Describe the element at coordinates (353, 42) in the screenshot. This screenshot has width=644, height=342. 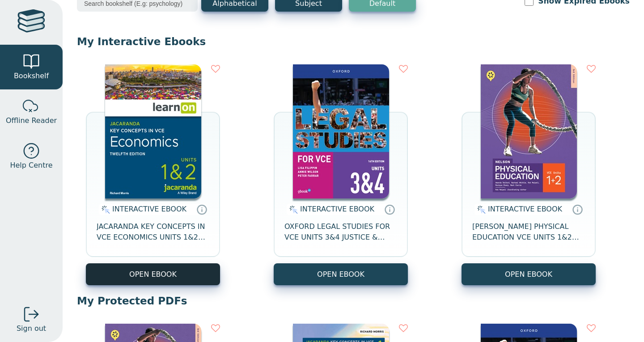
I see `p: My Interactive Ebooks` at that location.